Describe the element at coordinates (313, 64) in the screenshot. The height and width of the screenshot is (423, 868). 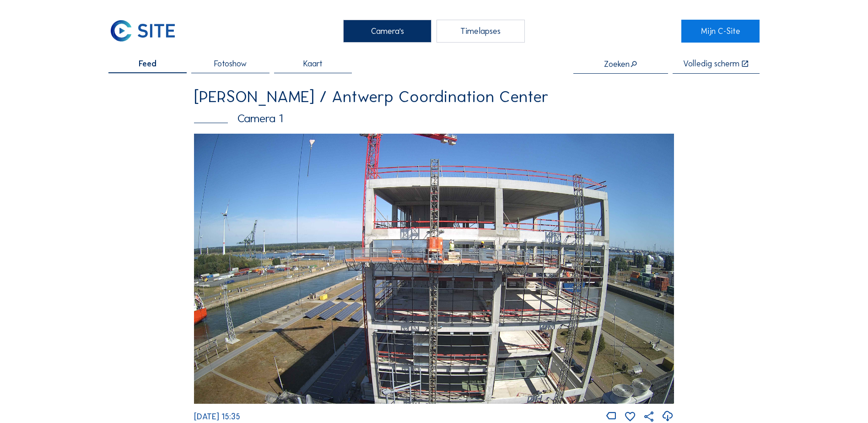
I see `span: Kaart` at that location.